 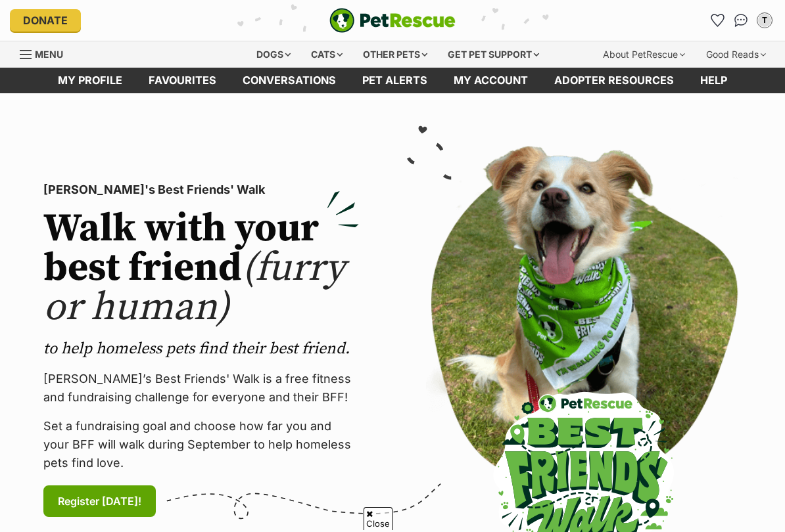 What do you see at coordinates (289, 80) in the screenshot?
I see `a: conversations` at bounding box center [289, 80].